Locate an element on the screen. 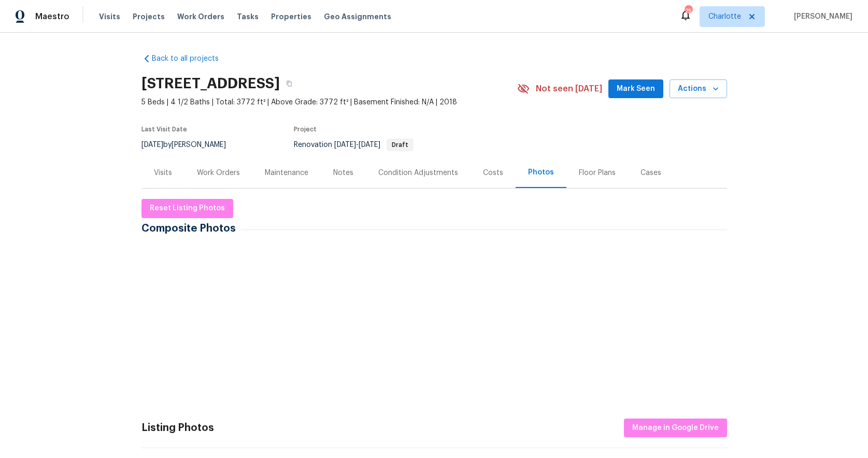 The image size is (868, 458). button: Copy Address is located at coordinates (289, 83).